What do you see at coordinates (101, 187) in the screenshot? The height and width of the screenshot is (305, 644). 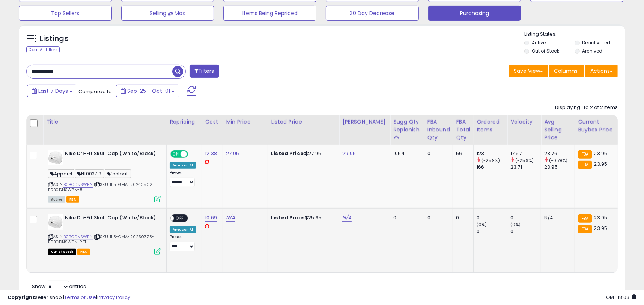 I see `span: | SKU: 11.5-GMA-20240502-B0BCDNSWPN-8` at bounding box center [101, 187].